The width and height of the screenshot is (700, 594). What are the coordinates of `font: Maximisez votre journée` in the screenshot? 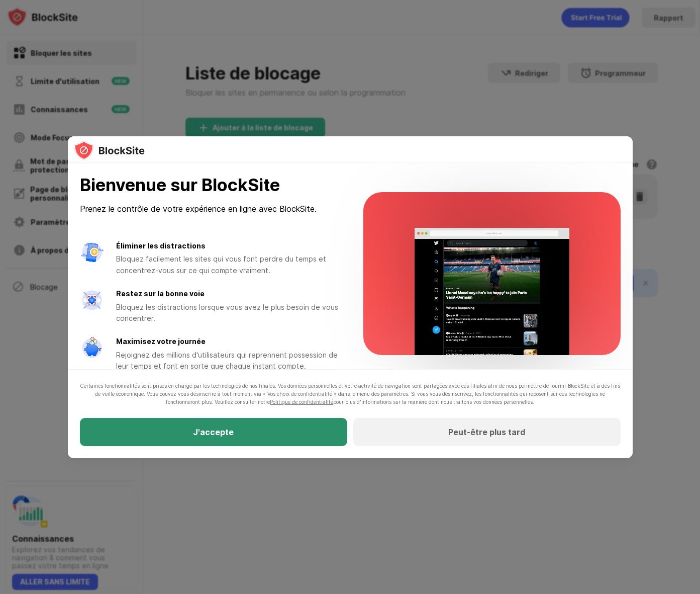 It's located at (161, 341).